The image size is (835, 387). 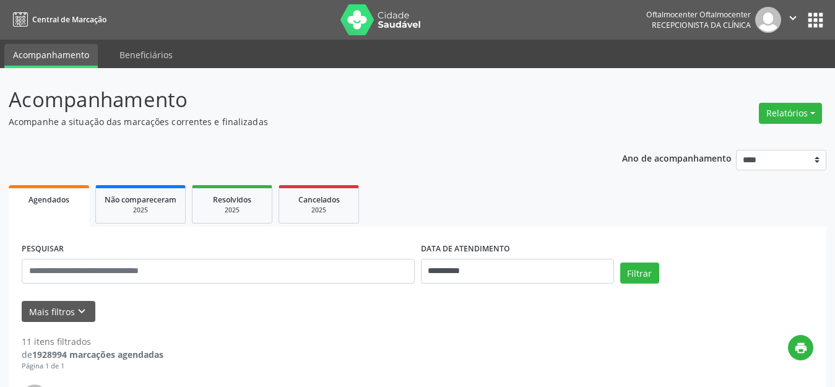 What do you see at coordinates (82, 311) in the screenshot?
I see `i: keyboard_arrow_down` at bounding box center [82, 311].